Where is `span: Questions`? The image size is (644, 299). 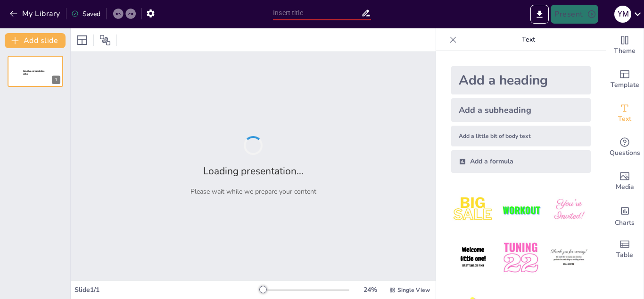
span: Questions is located at coordinates (624, 153).